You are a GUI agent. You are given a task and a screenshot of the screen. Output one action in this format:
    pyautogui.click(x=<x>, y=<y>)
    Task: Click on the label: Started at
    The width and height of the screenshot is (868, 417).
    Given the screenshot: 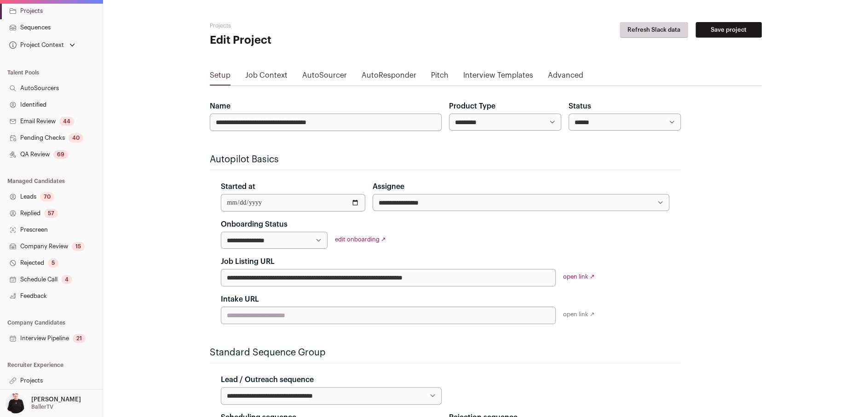 What is the action you would take?
    pyautogui.click(x=238, y=187)
    